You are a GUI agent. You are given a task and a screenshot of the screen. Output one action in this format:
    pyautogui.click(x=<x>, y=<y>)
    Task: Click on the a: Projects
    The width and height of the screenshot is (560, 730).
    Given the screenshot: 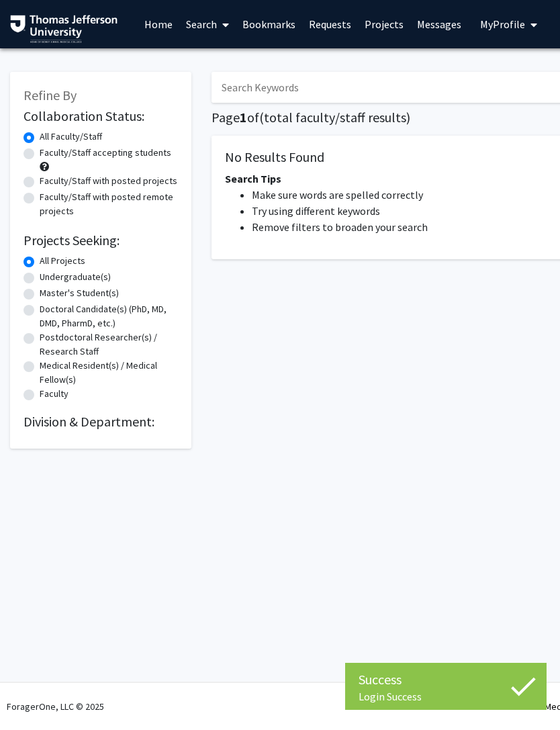 What is the action you would take?
    pyautogui.click(x=384, y=24)
    